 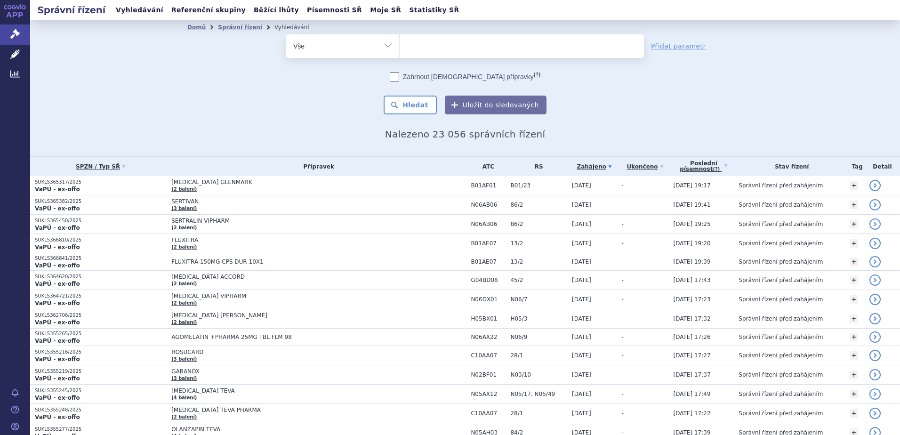 What do you see at coordinates (289, 240) in the screenshot?
I see `span: FLUXITRA` at bounding box center [289, 240].